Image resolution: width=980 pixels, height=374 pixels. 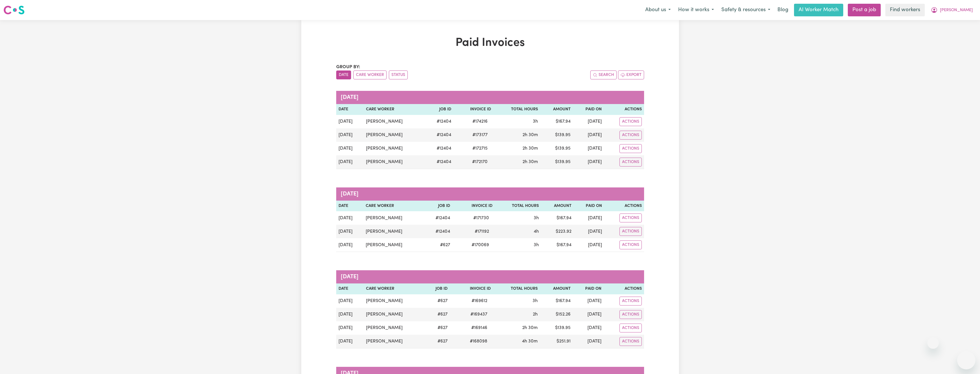 What do you see at coordinates (370, 74) in the screenshot?
I see `button: sort invoices by care worker` at bounding box center [370, 74].